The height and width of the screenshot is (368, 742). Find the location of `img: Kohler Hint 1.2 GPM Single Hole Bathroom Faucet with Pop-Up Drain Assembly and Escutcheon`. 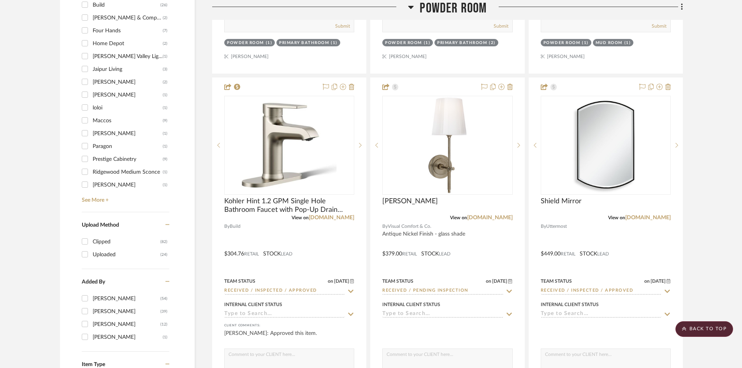

img: Kohler Hint 1.2 GPM Single Hole Bathroom Faucet with Pop-Up Drain Assembly and Escutcheon is located at coordinates (289, 145).